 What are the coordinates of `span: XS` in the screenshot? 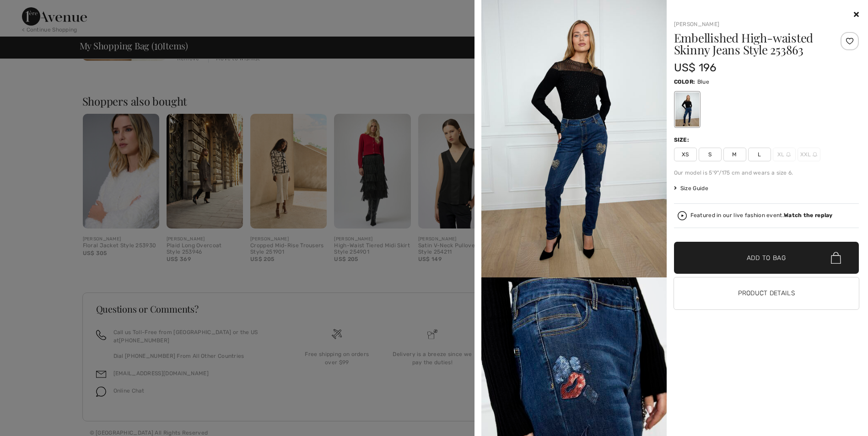 It's located at (685, 154).